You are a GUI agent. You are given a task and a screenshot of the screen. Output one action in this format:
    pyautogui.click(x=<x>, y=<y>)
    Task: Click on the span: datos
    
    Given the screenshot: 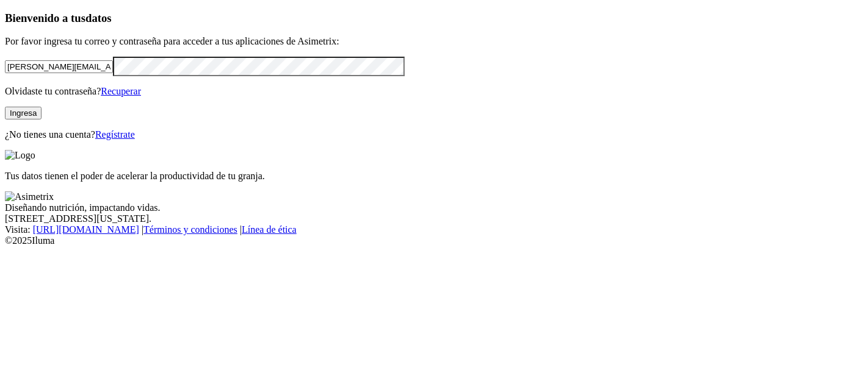 What is the action you would take?
    pyautogui.click(x=98, y=18)
    